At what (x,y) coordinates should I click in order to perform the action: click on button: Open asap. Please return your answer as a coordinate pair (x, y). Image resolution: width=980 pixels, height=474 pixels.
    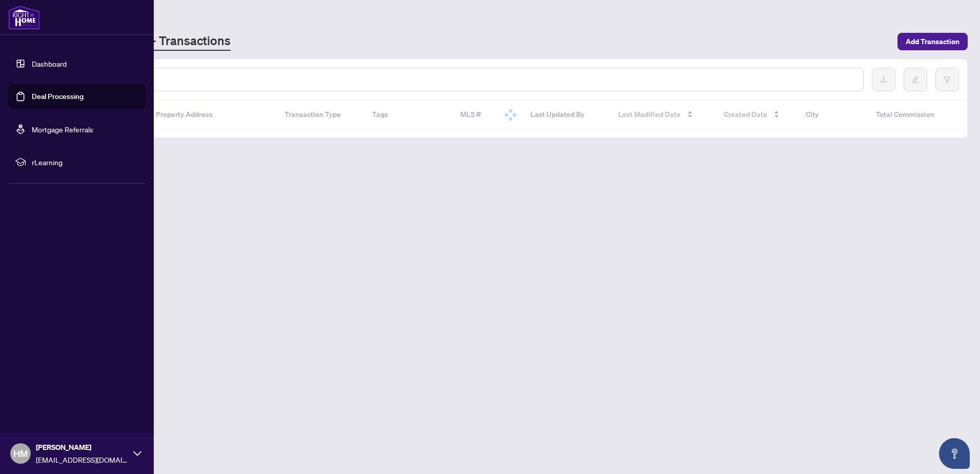
    Looking at the image, I should click on (955, 453).